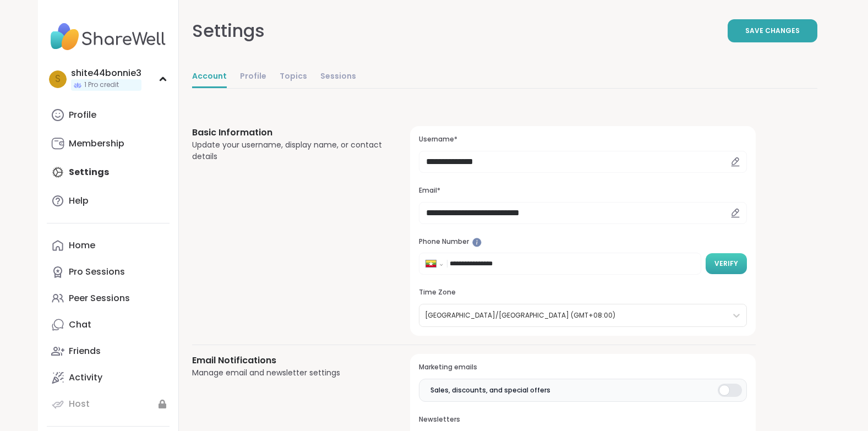 The height and width of the screenshot is (431, 868). I want to click on a: Topics, so click(293, 77).